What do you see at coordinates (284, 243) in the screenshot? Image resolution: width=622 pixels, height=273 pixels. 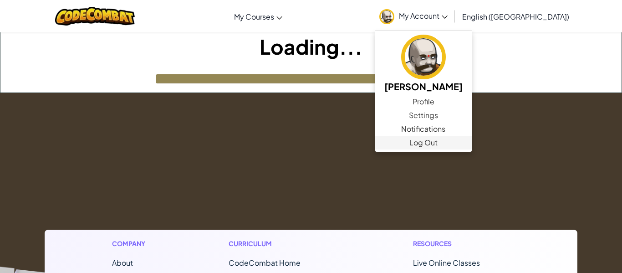 I see `h1: Curriculum` at bounding box center [284, 243].